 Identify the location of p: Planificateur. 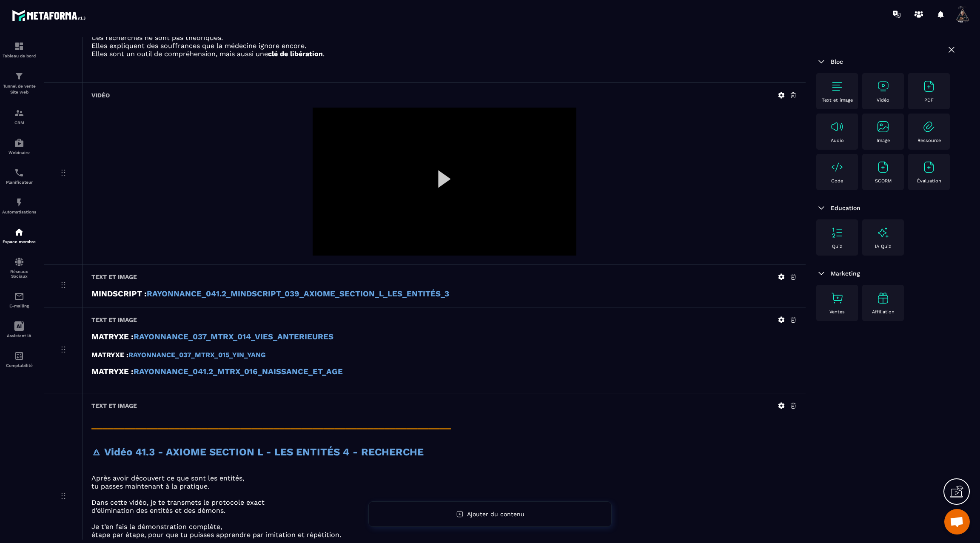
(19, 182).